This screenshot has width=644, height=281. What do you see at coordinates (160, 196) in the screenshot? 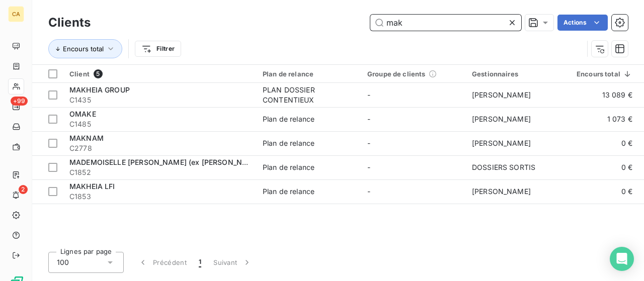
I see `span: C1853` at bounding box center [160, 196].